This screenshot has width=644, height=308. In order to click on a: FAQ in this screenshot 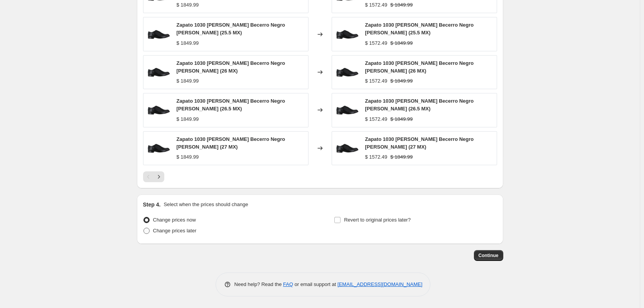, I will do `click(288, 284)`.